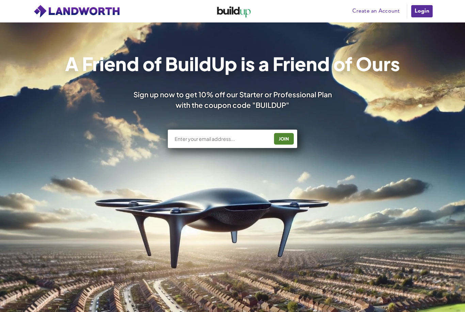 Image resolution: width=465 pixels, height=312 pixels. Describe the element at coordinates (232, 64) in the screenshot. I see `h1: A Friend of BuildUp is a Friend of Ours` at that location.